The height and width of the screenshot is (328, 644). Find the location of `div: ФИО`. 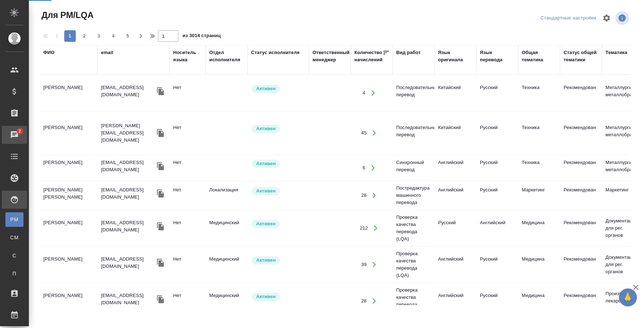

div: ФИО is located at coordinates (48, 53).